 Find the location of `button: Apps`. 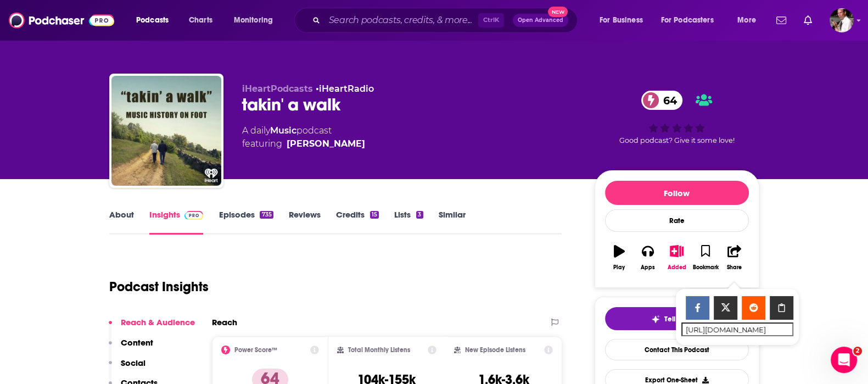

button: Apps is located at coordinates (648, 258).